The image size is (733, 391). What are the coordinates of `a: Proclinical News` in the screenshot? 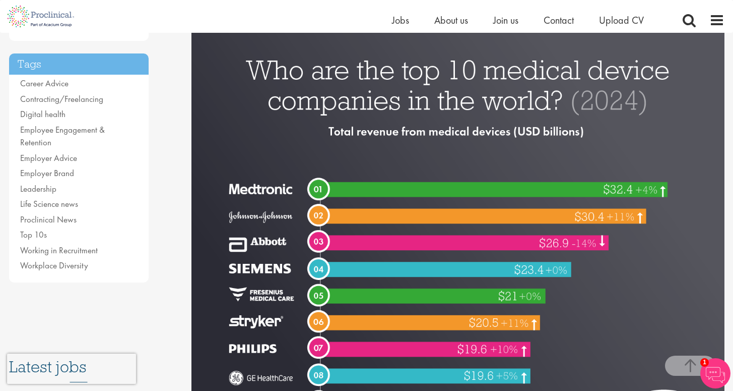 It's located at (48, 219).